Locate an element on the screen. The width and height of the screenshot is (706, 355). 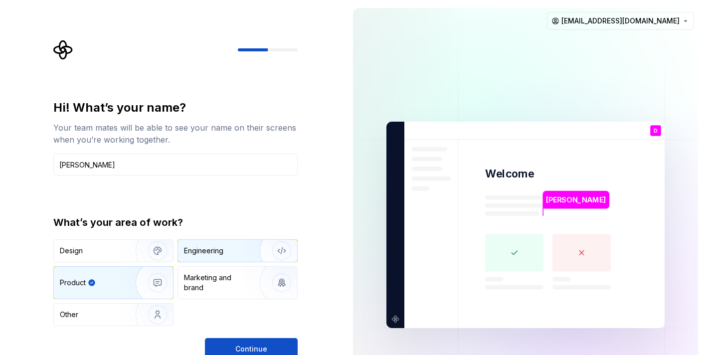
div: Marketing and brand is located at coordinates (217, 283).